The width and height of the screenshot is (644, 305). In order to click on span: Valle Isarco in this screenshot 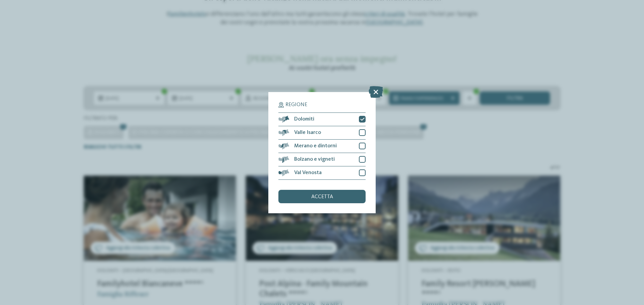, I will do `click(307, 133)`.